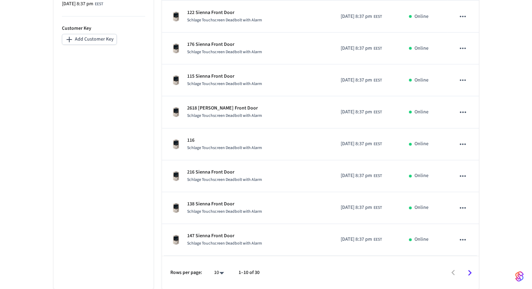 The height and width of the screenshot is (289, 532). I want to click on p: 115 Sienna Front Door, so click(224, 76).